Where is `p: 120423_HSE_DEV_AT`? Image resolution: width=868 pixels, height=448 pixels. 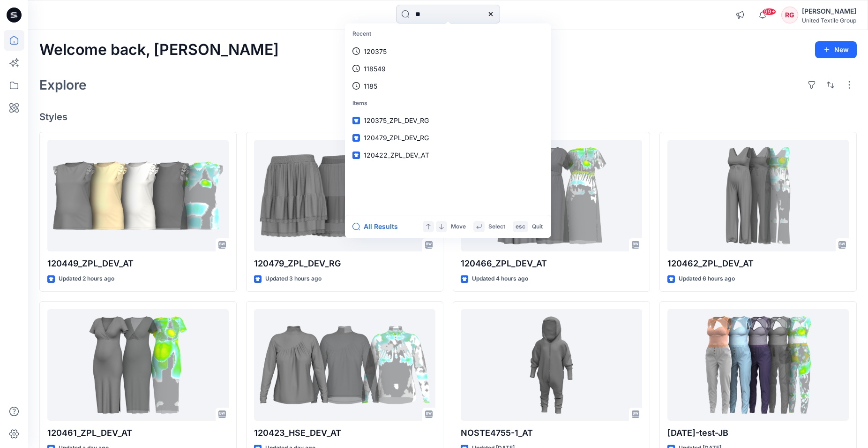 p: 120423_HSE_DEV_AT is located at coordinates (345, 433).